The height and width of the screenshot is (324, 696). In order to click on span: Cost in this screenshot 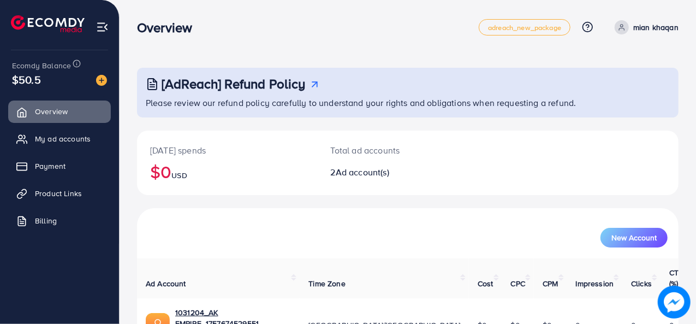, I will do `click(486, 283)`.